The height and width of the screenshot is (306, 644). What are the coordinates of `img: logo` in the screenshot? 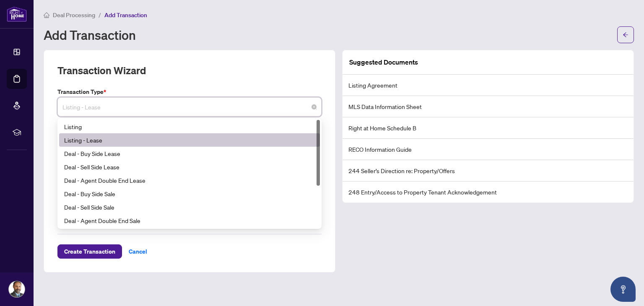 It's located at (17, 14).